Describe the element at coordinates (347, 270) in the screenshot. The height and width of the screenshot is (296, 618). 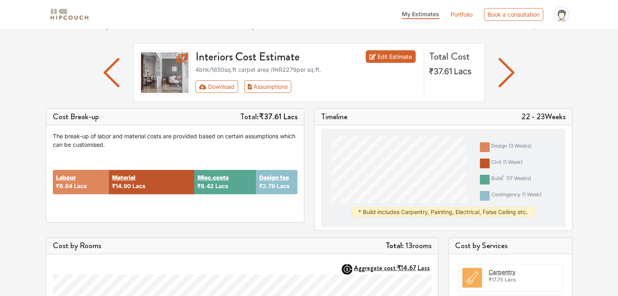
I see `img: AggregateIcon` at that location.